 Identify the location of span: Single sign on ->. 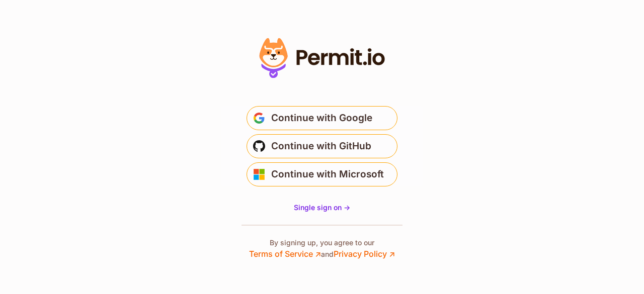
(322, 207).